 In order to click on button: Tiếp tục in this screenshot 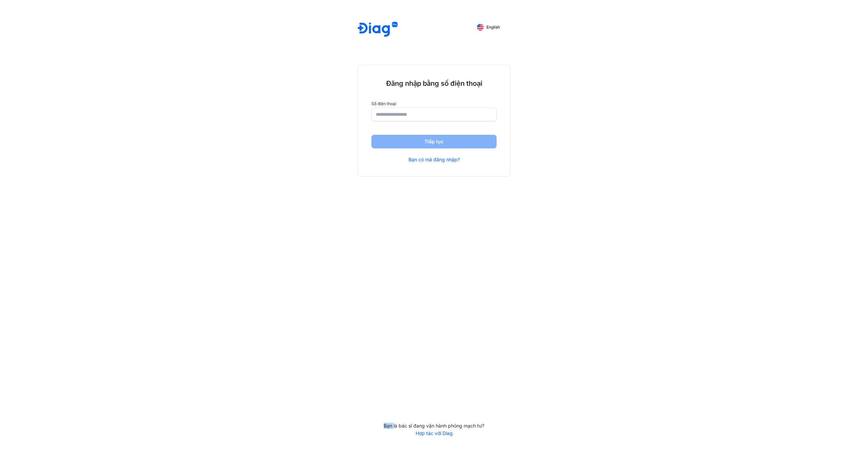, I will do `click(434, 142)`.